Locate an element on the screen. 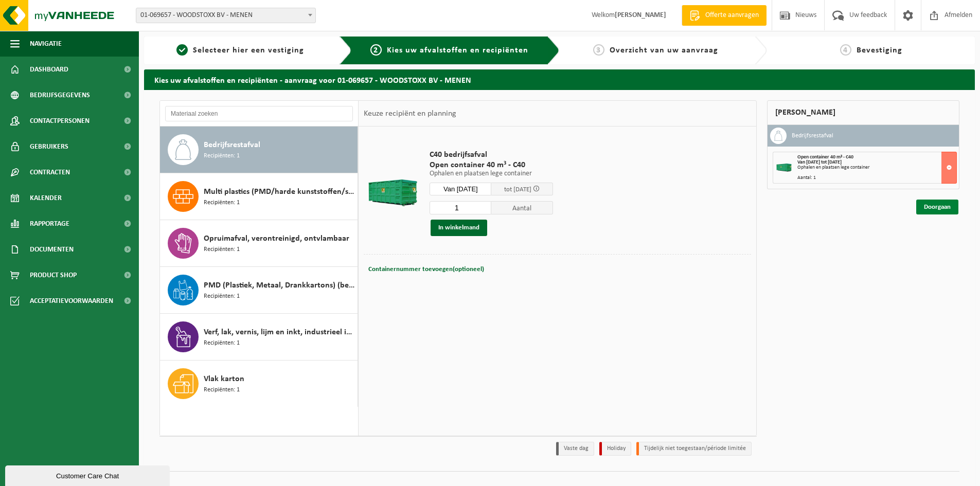 The image size is (980, 486). span: Aantal is located at coordinates (522, 208).